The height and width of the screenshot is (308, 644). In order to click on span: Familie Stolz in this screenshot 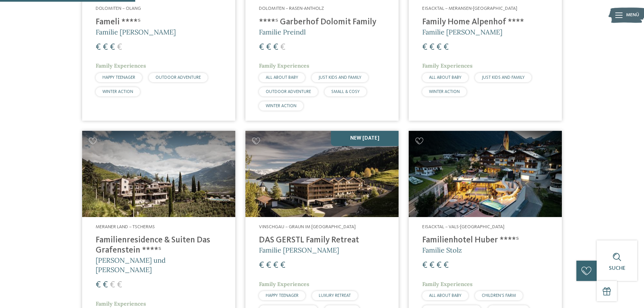, I will do `click(442, 250)`.